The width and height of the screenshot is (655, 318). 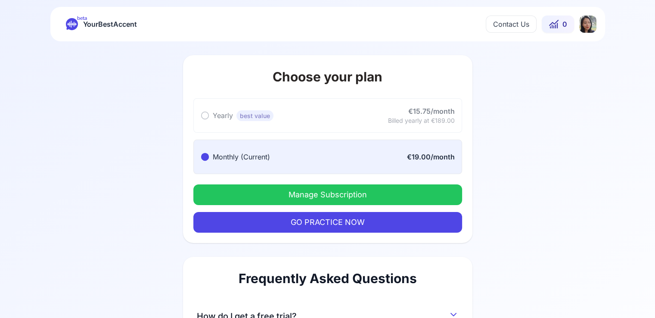 I want to click on button: Yearlybest value€15.75/monthBilled yearly at €189.00, so click(x=328, y=115).